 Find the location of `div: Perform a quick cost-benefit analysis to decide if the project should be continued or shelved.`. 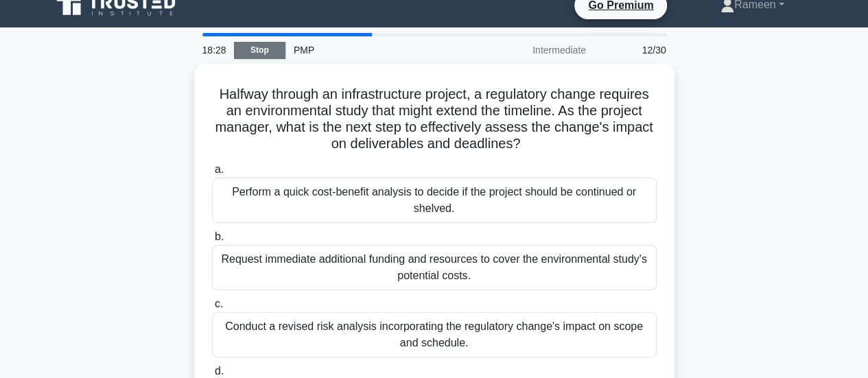

div: Perform a quick cost-benefit analysis to decide if the project should be continued or shelved. is located at coordinates (434, 200).